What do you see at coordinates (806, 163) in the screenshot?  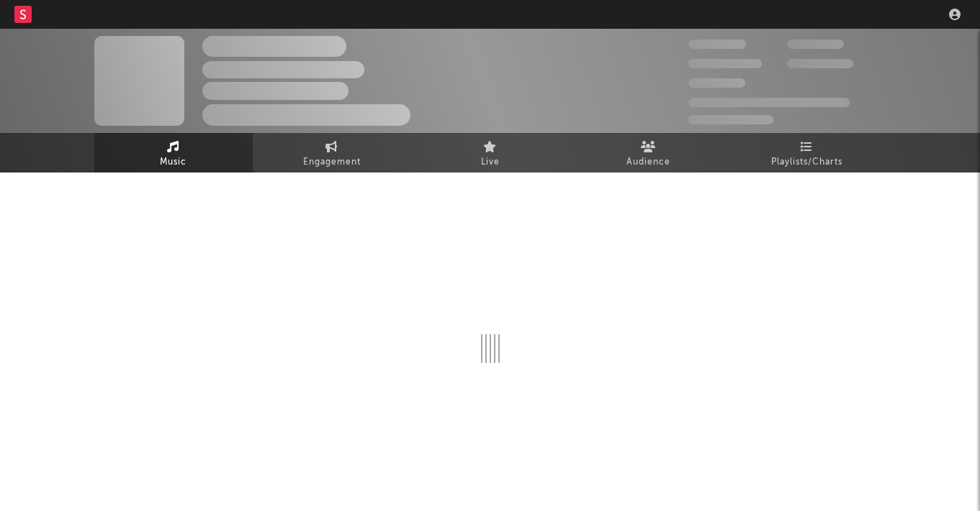 I see `span: Playlists/Charts` at bounding box center [806, 163].